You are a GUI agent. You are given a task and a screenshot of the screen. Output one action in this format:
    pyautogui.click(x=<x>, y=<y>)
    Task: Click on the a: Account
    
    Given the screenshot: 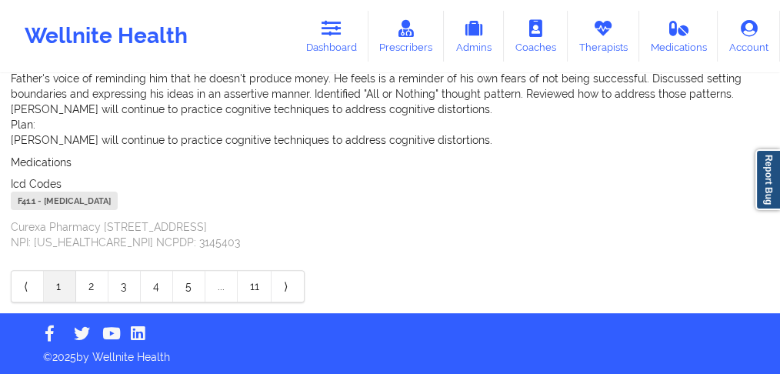 What is the action you would take?
    pyautogui.click(x=749, y=36)
    